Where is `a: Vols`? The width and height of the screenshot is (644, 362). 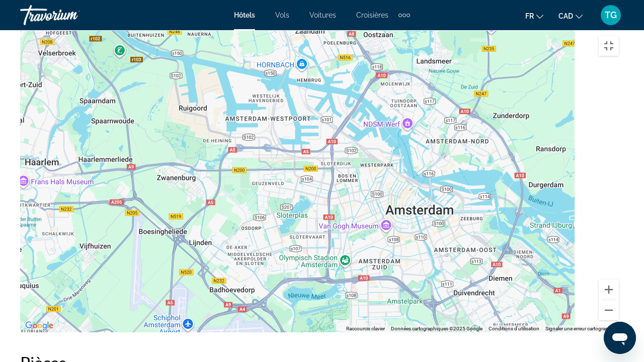 a: Vols is located at coordinates (282, 15).